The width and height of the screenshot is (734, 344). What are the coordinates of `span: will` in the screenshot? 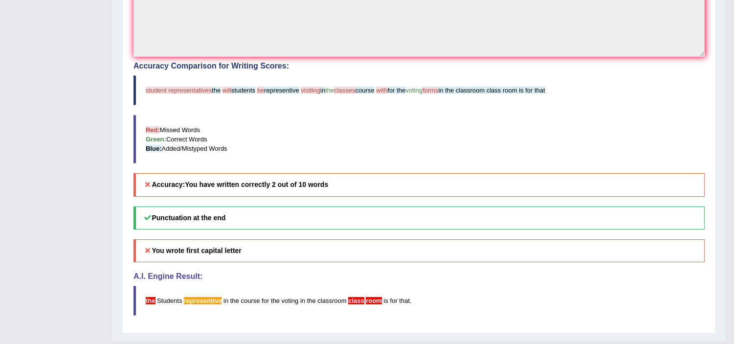 It's located at (227, 90).